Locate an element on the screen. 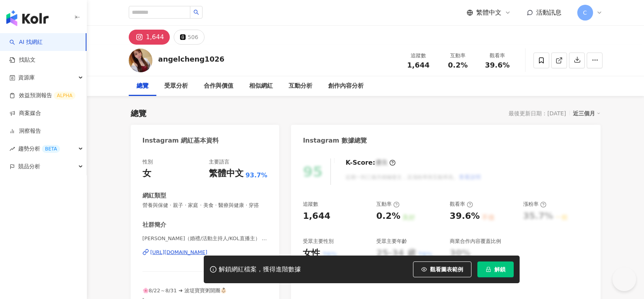 The height and width of the screenshot is (299, 644). div: 合作與價值 is located at coordinates (218, 86).